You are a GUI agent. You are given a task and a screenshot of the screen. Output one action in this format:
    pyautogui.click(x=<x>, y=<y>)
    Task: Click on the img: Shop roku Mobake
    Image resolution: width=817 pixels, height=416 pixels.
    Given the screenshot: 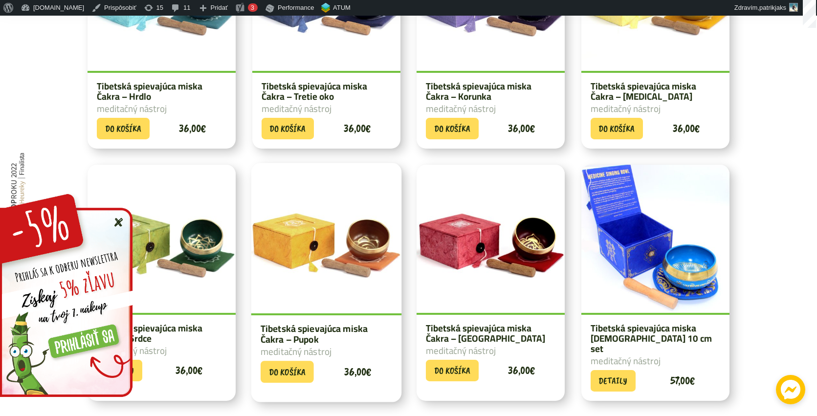 What is the action you would take?
    pyautogui.click(x=23, y=189)
    